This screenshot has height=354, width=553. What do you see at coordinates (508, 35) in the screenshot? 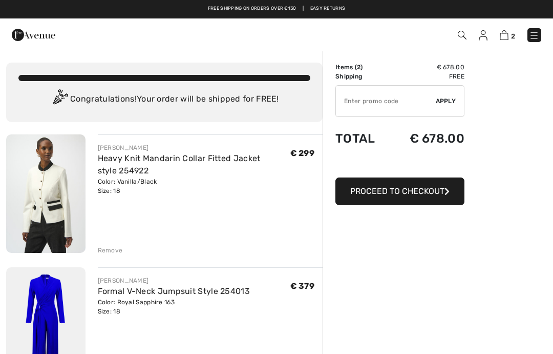
I see `a: 2` at bounding box center [508, 35].